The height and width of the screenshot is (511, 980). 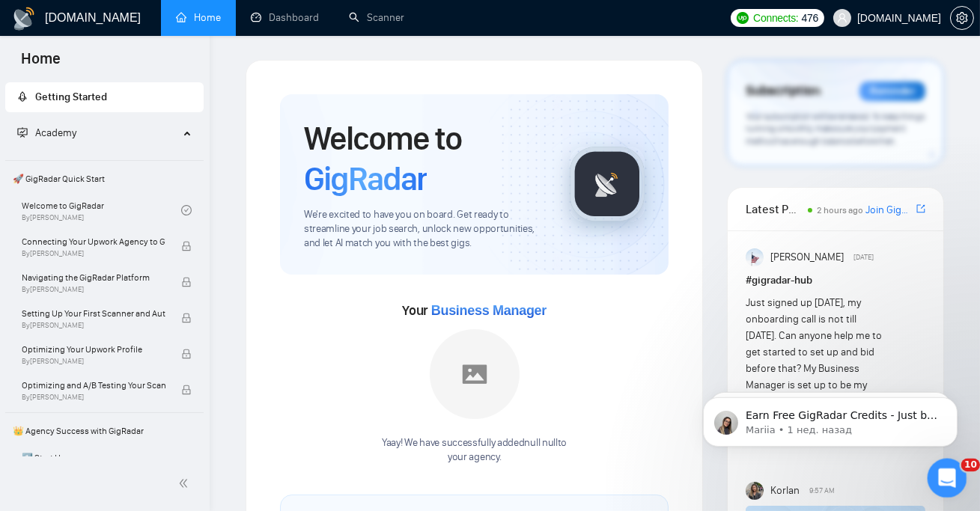 I want to click on span: Connecting Your Upwork Agency to GigRadar, so click(x=93, y=242).